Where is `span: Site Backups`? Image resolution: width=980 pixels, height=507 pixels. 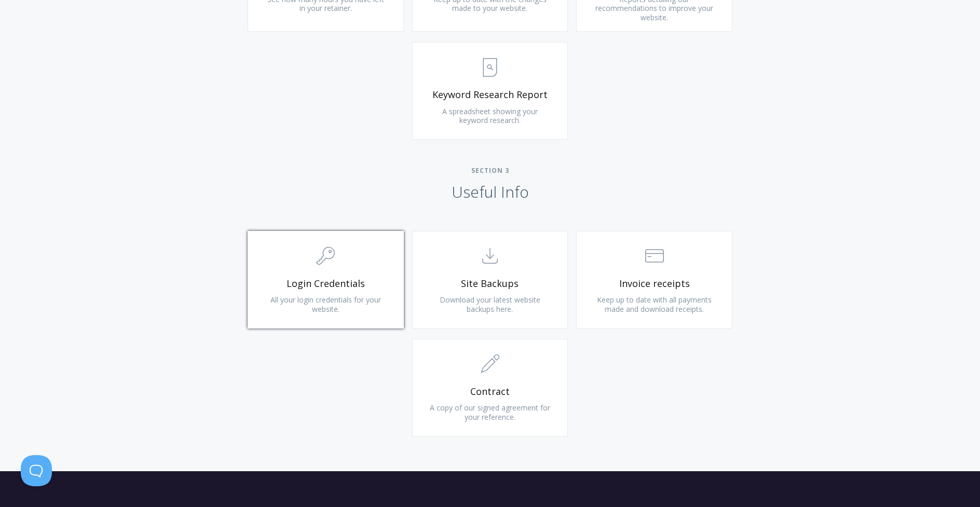
span: Site Backups is located at coordinates (490, 284).